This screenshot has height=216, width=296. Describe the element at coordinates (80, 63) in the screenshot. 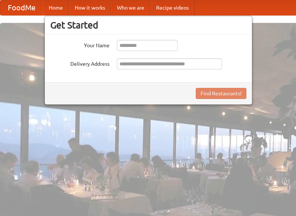

I see `label: Delivery Address` at that location.